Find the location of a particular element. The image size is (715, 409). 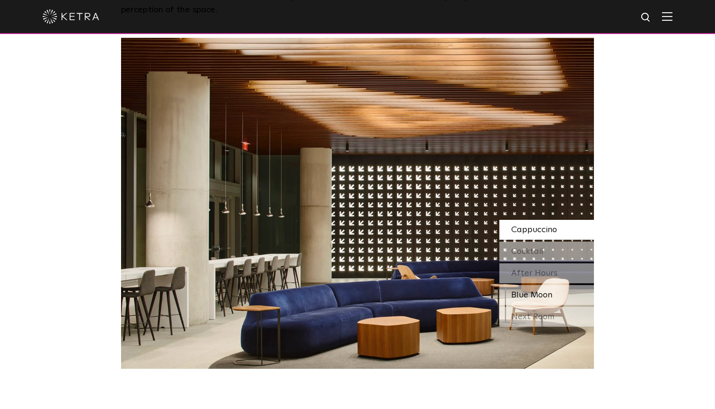

img: ketra-logo-2019-white is located at coordinates (71, 17).